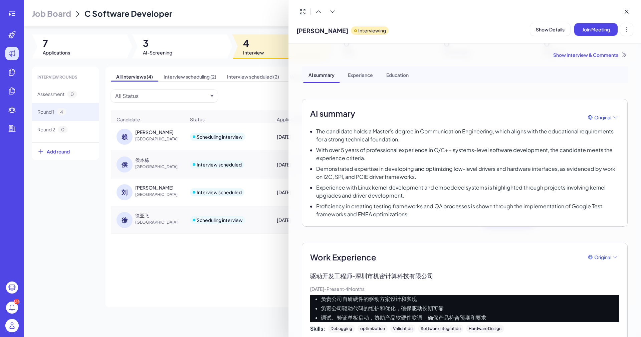 This screenshot has height=337, width=641. What do you see at coordinates (470, 318) in the screenshot?
I see `li: 调试、验证单板启动，协助产品软硬件联调，确保产品符合预期和要求` at bounding box center [470, 318].